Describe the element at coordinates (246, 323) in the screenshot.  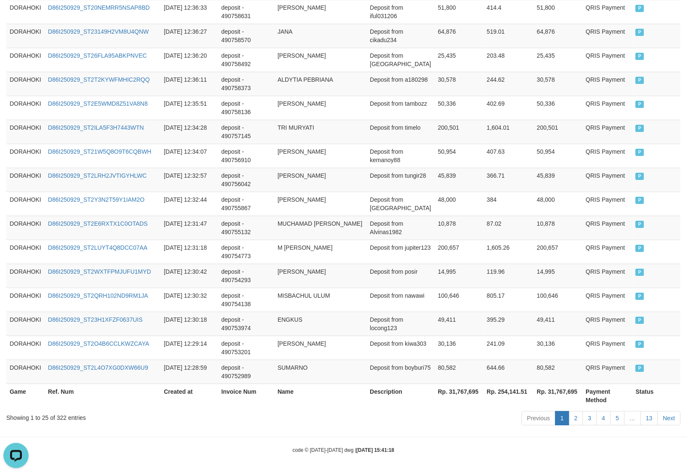
I see `td: deposit - 490753974` at that location.